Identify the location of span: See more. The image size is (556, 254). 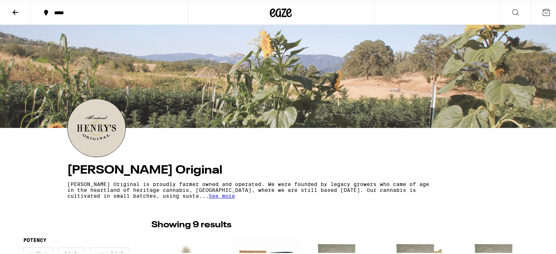
(222, 195).